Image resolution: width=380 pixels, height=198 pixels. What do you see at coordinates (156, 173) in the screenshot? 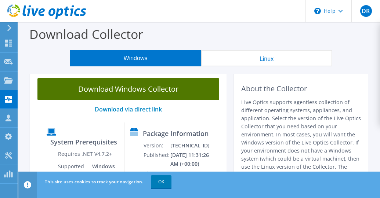
I see `td: Size:` at bounding box center [156, 173].